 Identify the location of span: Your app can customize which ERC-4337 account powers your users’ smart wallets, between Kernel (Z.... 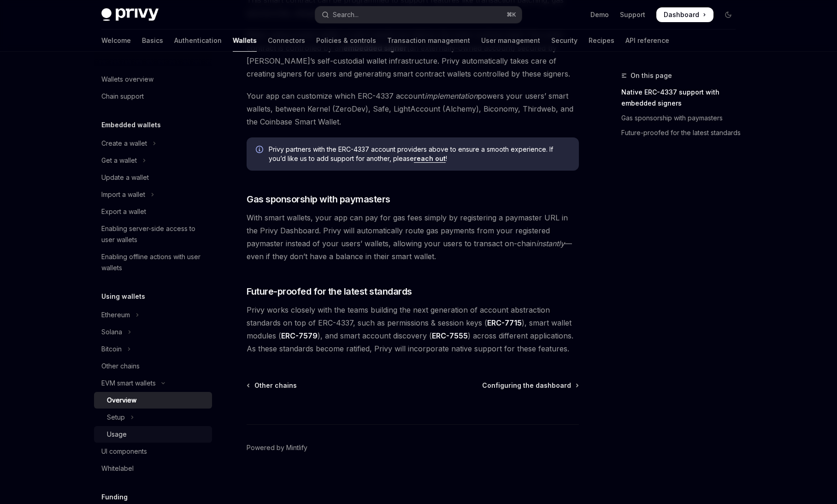
(413, 109).